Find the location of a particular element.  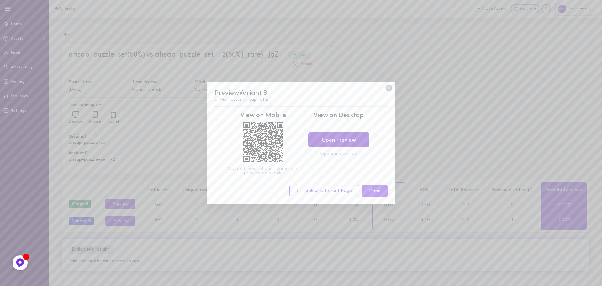

img: Feedback Button is located at coordinates (20, 263).